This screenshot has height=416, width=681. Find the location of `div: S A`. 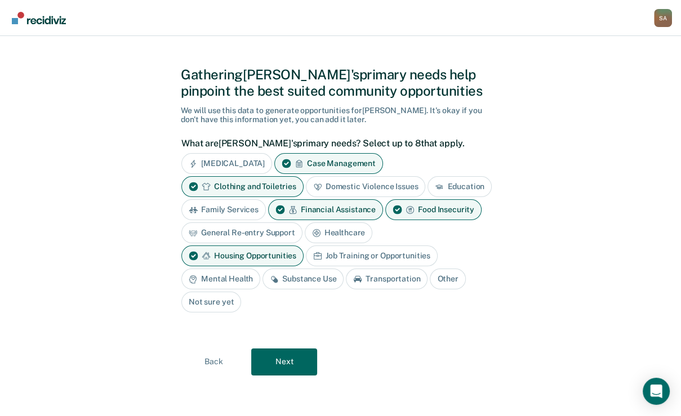

div: S A is located at coordinates (663, 18).